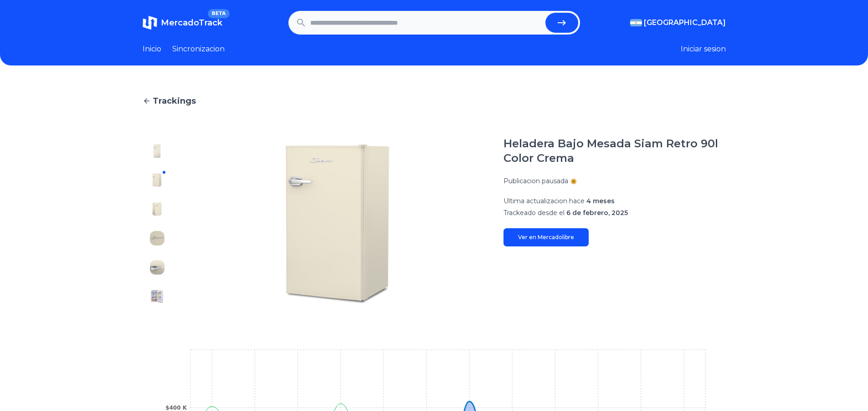 The height and width of the screenshot is (411, 868). I want to click on a: Trackings, so click(434, 101).